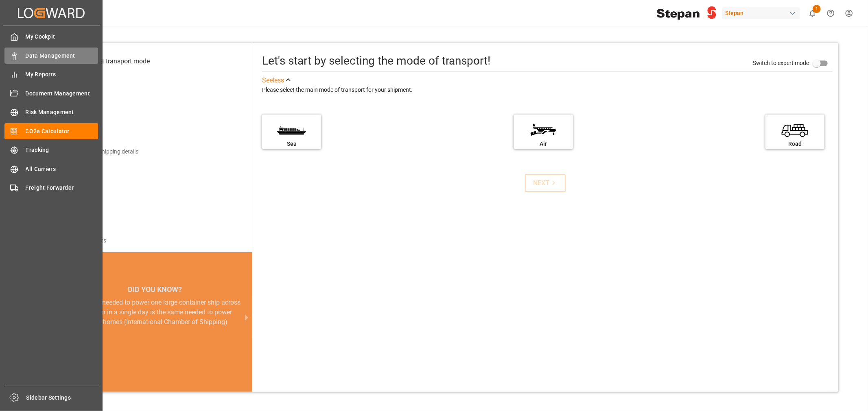  I want to click on span: Risk Management, so click(62, 112).